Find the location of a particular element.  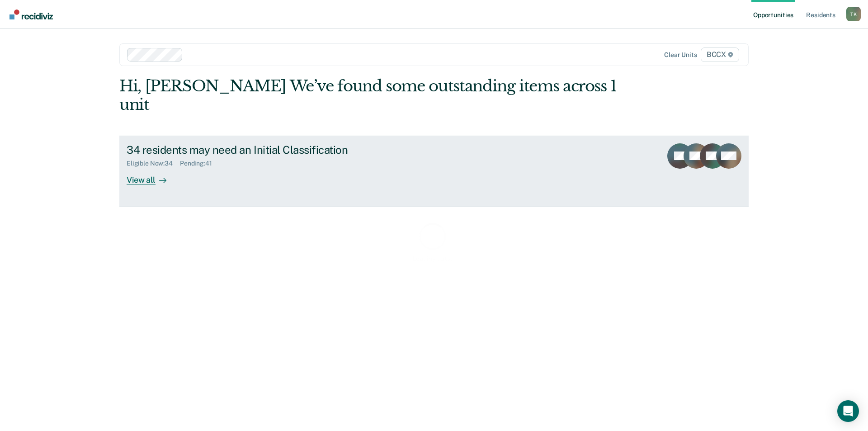

div: 34 residents may need an Initial Classification is located at coordinates (285, 150).